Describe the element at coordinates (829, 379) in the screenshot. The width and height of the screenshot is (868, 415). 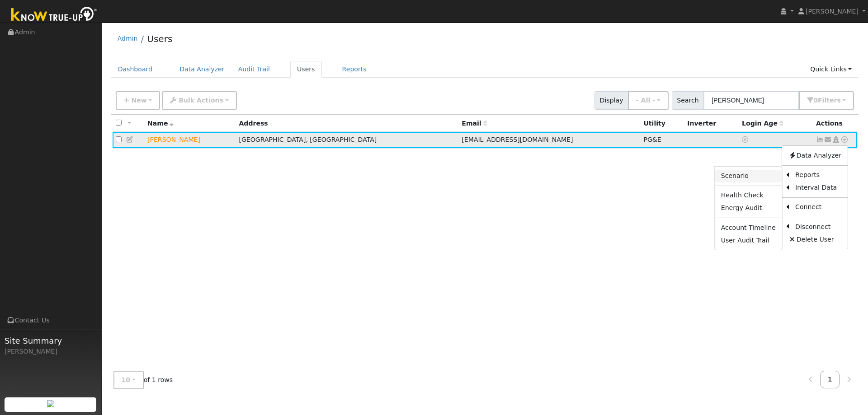
I see `a: 1` at that location.